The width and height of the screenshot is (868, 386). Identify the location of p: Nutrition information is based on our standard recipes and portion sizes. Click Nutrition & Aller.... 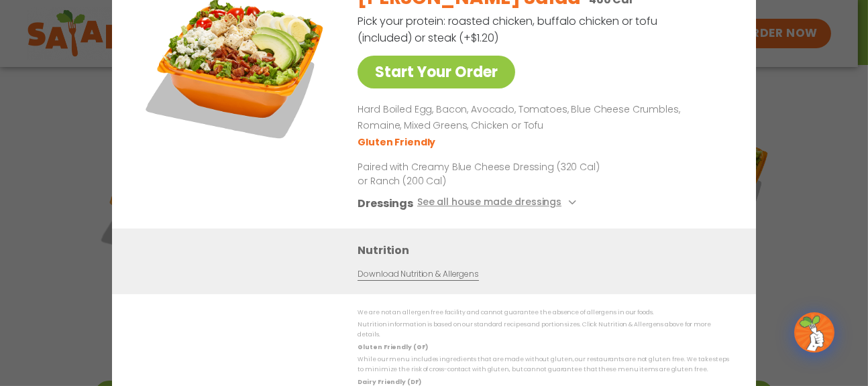
(543, 330).